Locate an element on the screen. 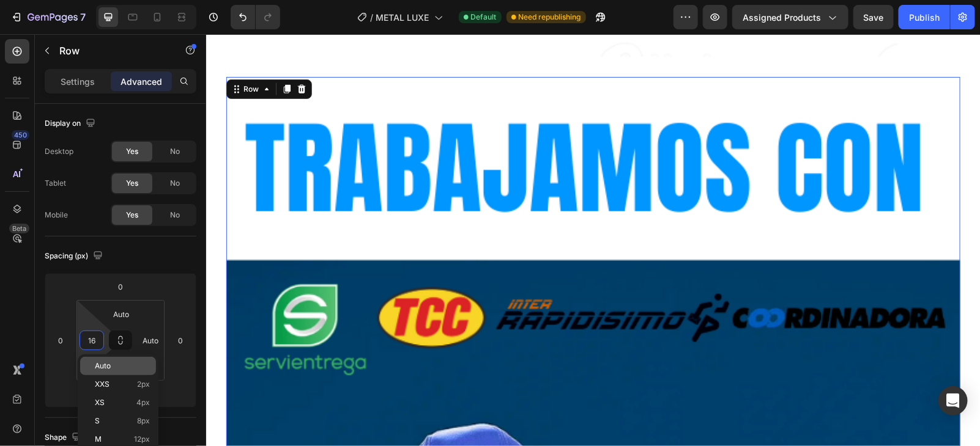 This screenshot has height=446, width=980. div: Open Intercom Messenger is located at coordinates (953, 400).